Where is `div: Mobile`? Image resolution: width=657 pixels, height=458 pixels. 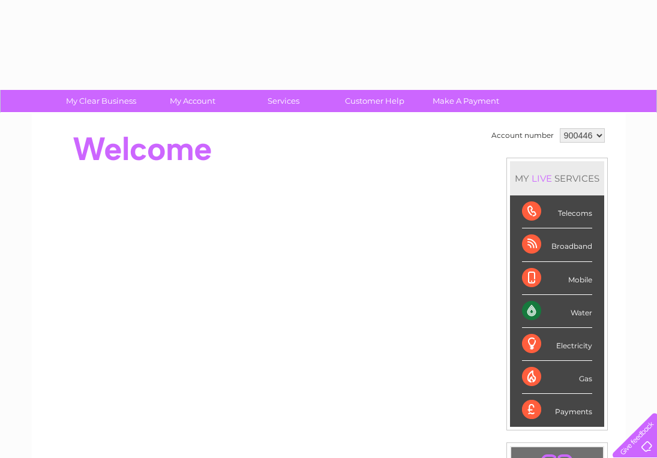
div: Mobile is located at coordinates (557, 278).